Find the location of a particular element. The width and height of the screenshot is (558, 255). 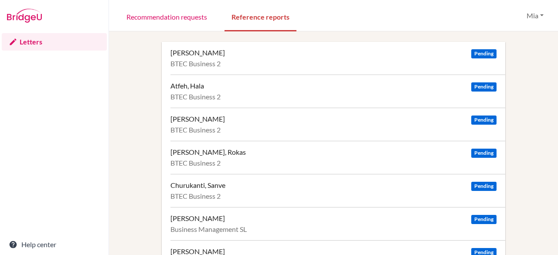

a: Churukanti, Sanve Pending BTEC Business 2 is located at coordinates (338, 190).